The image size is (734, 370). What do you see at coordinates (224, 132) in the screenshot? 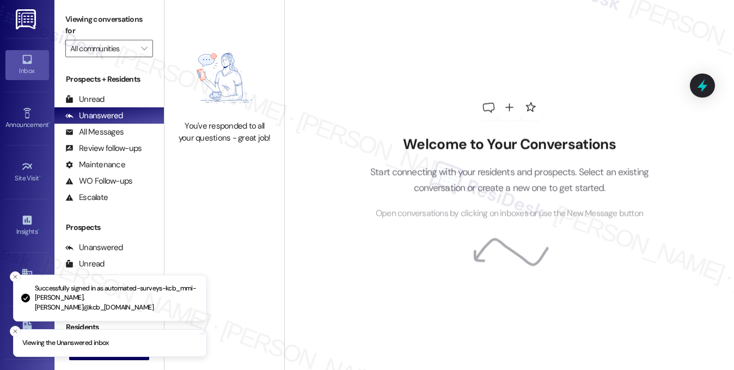
I see `div: You've responded to all your questions - great job!` at bounding box center [224, 132].